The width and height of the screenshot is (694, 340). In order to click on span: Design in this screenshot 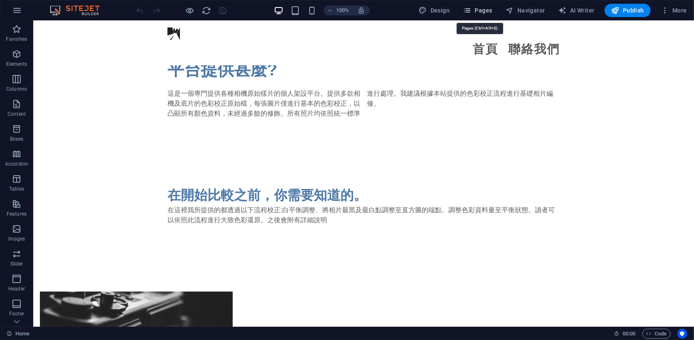, I will do `click(434, 10)`.